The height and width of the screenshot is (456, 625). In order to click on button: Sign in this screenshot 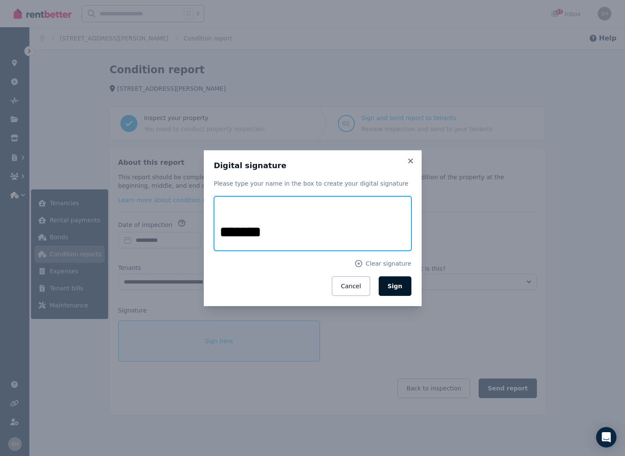, I will do `click(395, 286)`.